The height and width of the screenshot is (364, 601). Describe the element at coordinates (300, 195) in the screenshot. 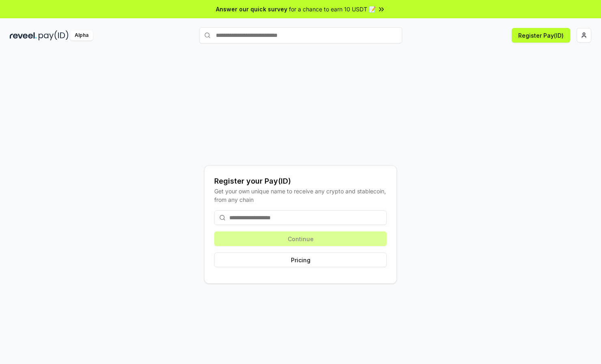

I see `div: Get your own unique name to receive any crypto and stablecoin, from any chain` at that location.